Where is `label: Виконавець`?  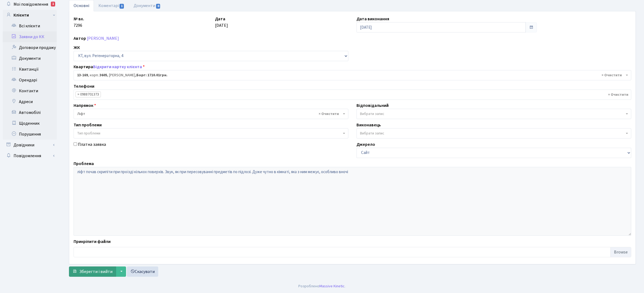
label: Виконавець is located at coordinates (369, 125).